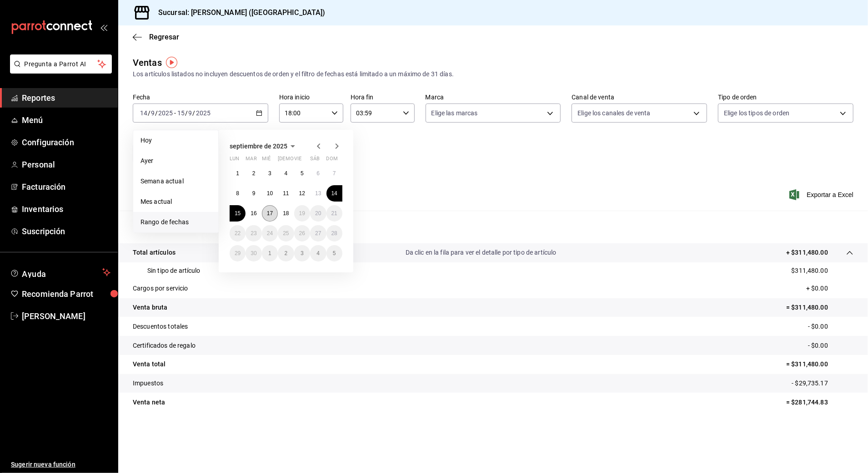 This screenshot has width=868, height=473. I want to click on abbr: 29 de septiembre de 2025, so click(237, 253).